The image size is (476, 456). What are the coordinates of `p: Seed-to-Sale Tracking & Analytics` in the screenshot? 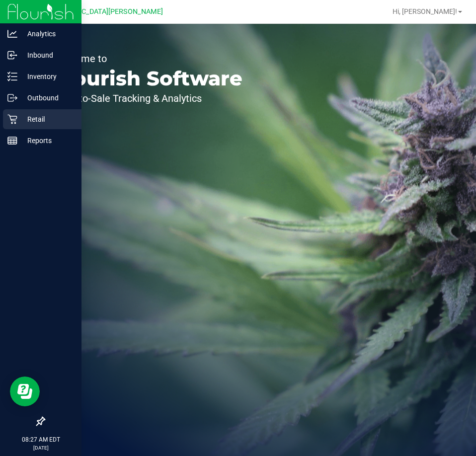 It's located at (148, 98).